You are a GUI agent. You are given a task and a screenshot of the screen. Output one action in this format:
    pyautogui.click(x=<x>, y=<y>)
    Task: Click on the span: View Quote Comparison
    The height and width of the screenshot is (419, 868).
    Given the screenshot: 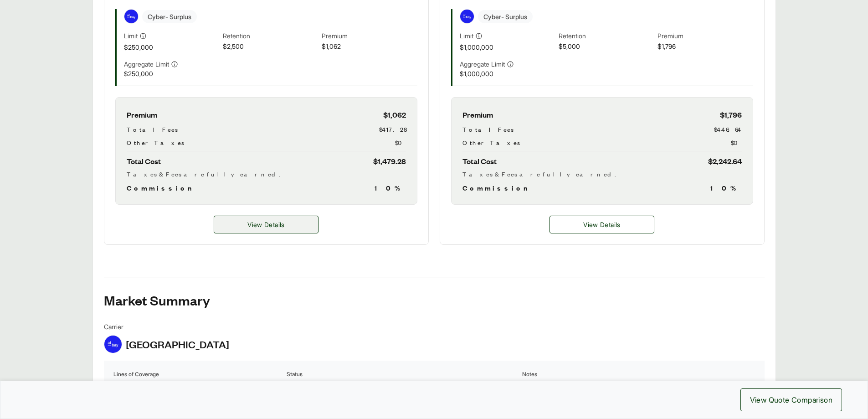 What is the action you would take?
    pyautogui.click(x=790, y=400)
    